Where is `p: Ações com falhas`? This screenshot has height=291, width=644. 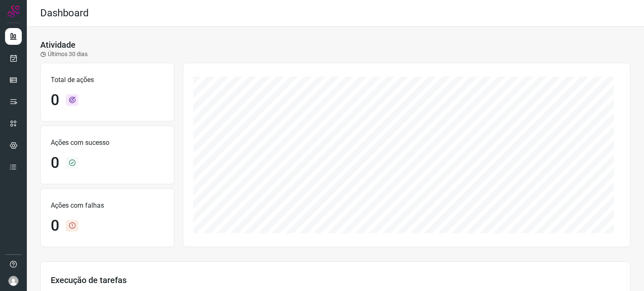
p: Ações com falhas is located at coordinates (107, 206).